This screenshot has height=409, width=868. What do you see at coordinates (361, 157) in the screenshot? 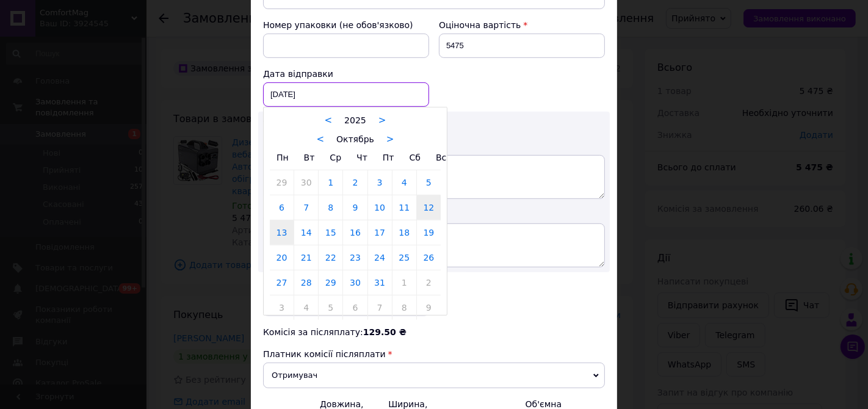
I see `span: Чт` at bounding box center [361, 157].